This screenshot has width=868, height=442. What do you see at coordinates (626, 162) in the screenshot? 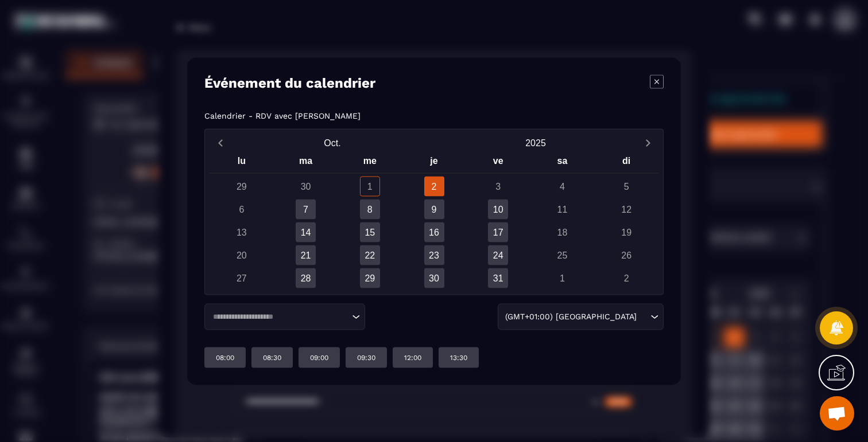
I see `div: di` at bounding box center [626, 162].